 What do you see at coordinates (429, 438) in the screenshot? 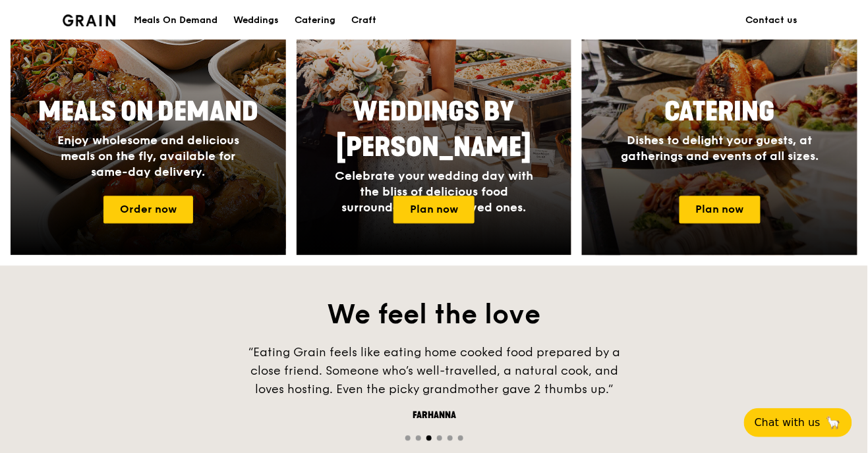
I see `span: Go to slide 3` at bounding box center [429, 438].